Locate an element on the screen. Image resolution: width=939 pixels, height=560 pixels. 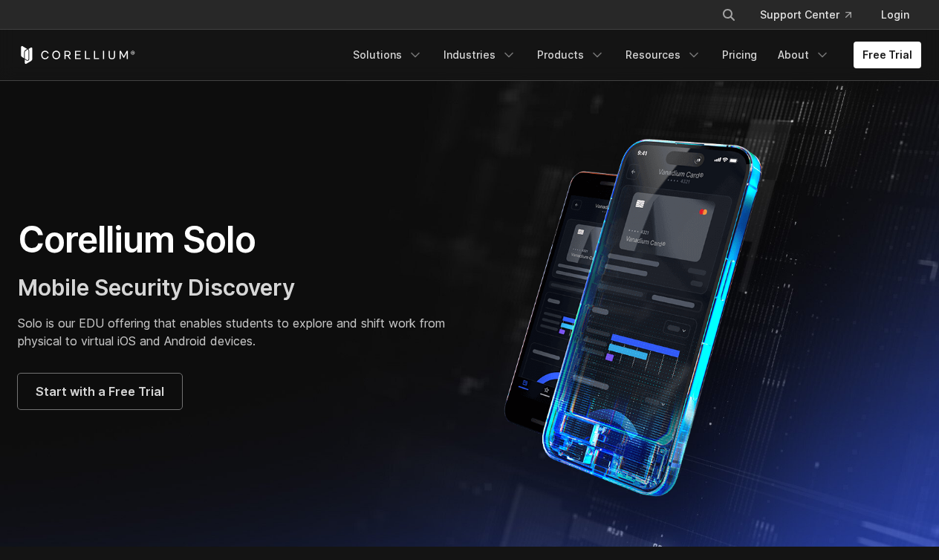
img: Corellium Solo for mobile app security solutions is located at coordinates (645, 313).